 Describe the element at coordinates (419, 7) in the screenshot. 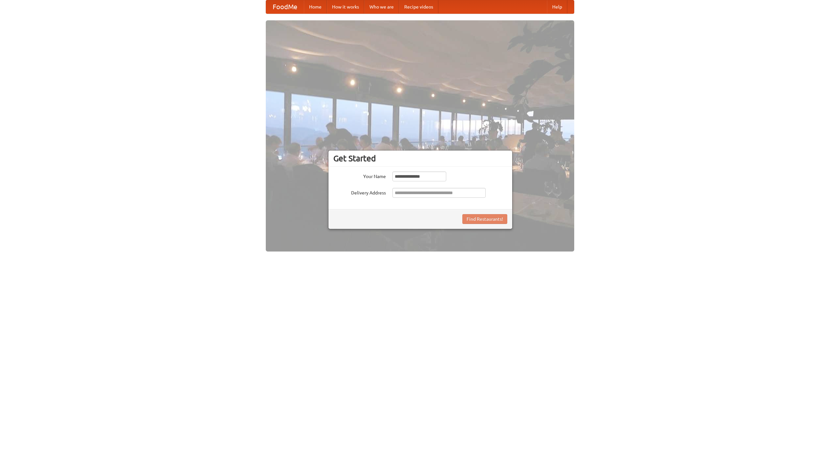

I see `a: Recipe videos` at that location.